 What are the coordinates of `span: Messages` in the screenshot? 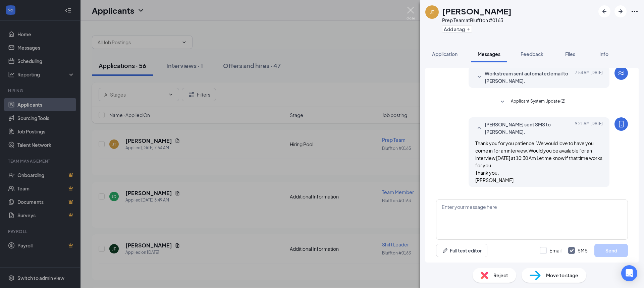 It's located at (490, 54).